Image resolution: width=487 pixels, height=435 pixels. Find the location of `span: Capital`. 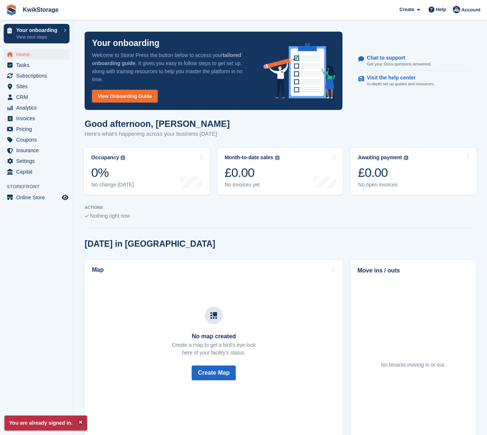

span: Capital is located at coordinates (38, 172).